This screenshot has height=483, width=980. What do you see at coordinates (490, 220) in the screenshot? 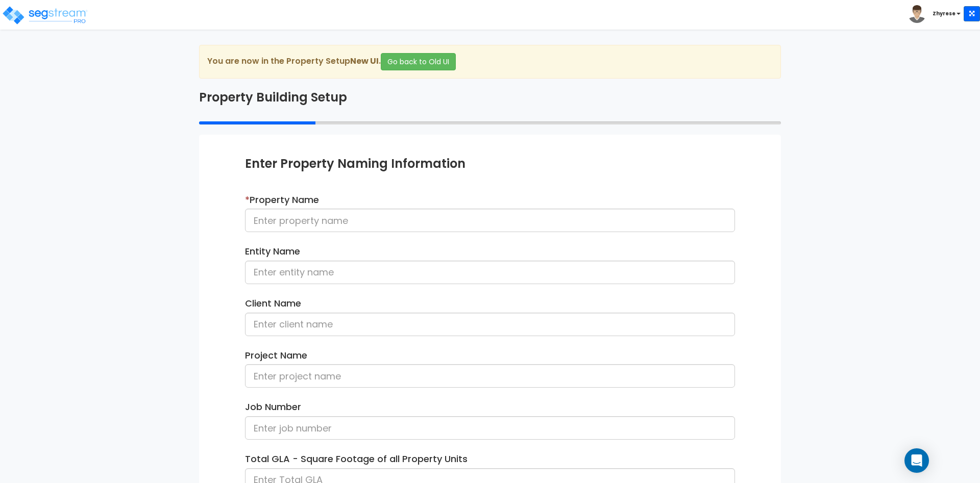
I see `input: Enter property name` at bounding box center [490, 220].